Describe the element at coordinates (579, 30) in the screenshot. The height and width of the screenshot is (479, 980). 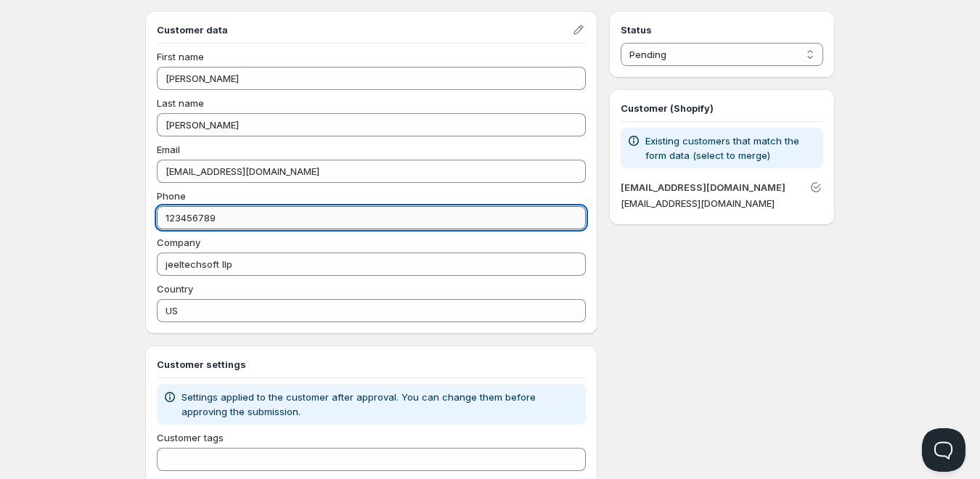
I see `button: Edit` at that location.